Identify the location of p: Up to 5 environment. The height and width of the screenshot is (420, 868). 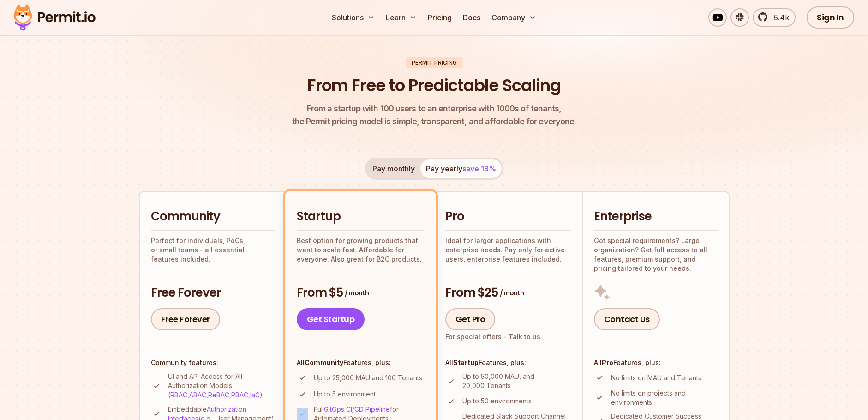
(345, 394).